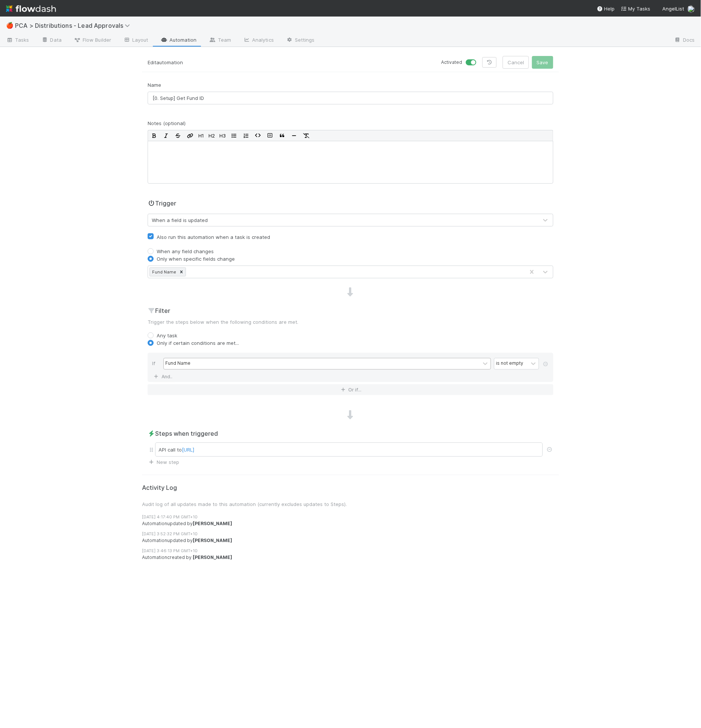  Describe the element at coordinates (92, 40) in the screenshot. I see `span: Flow Builder` at that location.